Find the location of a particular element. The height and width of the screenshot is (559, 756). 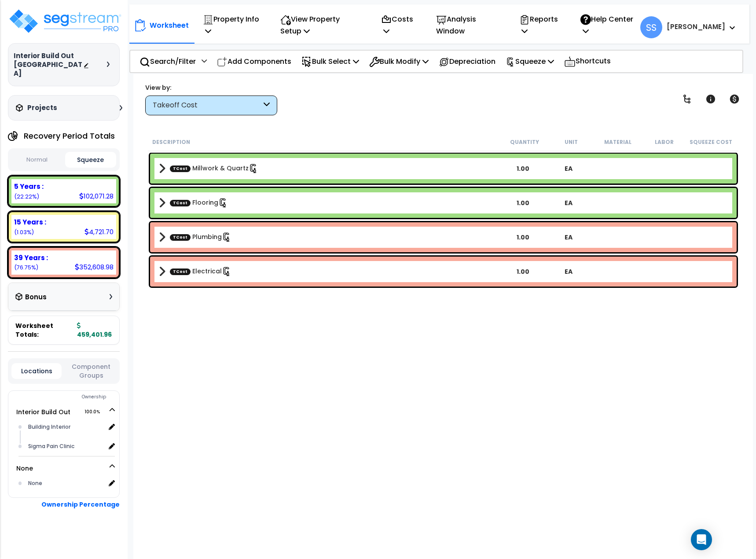

b: 459,401.96 is located at coordinates (94, 330).